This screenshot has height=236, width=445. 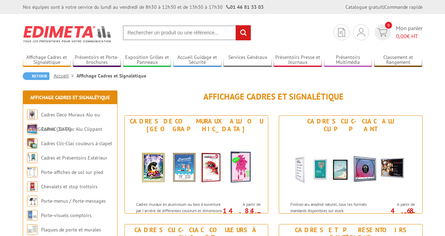 What do you see at coordinates (187, 33) in the screenshot?
I see `input: Rechercher un produit ou une référence...` at bounding box center [187, 33].